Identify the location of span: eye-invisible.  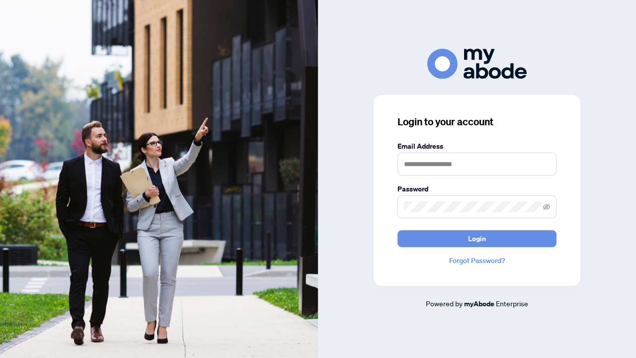
(547, 207).